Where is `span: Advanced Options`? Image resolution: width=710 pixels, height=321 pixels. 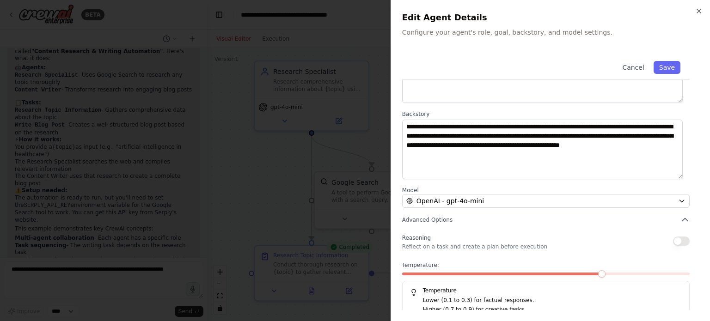
span: Advanced Options is located at coordinates (427, 220).